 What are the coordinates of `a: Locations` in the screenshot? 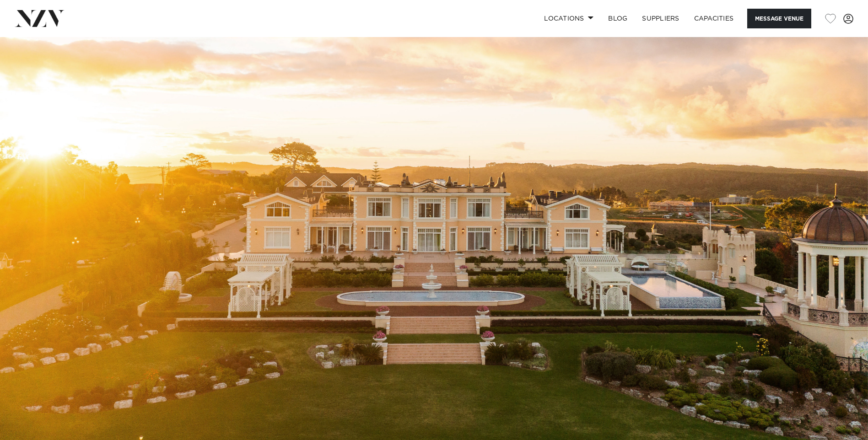 It's located at (569, 18).